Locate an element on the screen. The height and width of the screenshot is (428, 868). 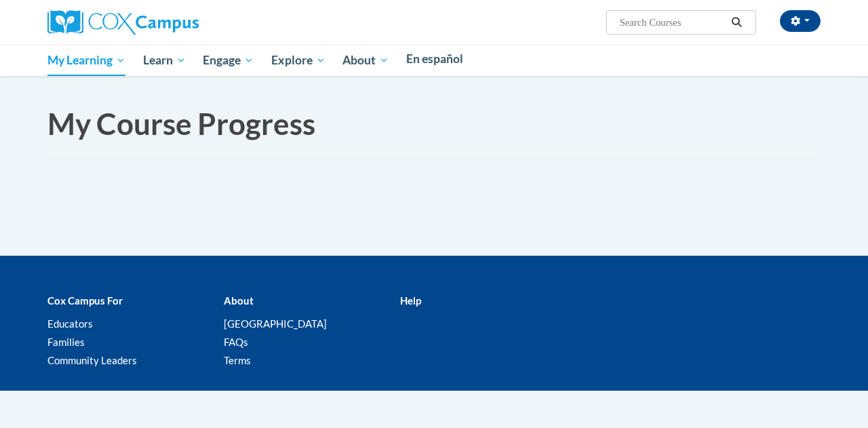
button: Search is located at coordinates (737, 22).